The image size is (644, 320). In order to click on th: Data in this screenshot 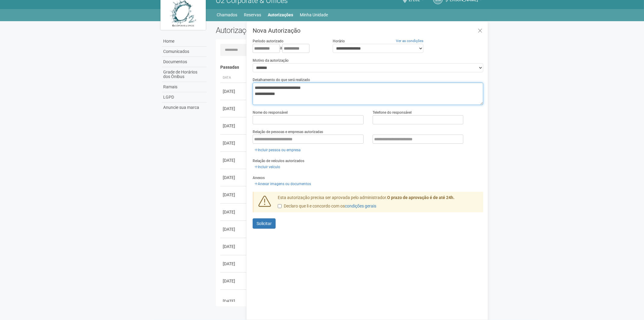, I will do `click(234, 78)`.